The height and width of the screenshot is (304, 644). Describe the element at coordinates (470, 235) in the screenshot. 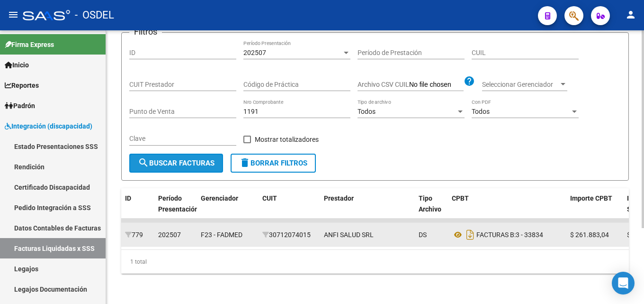

I see `i: Descargar documento` at that location.